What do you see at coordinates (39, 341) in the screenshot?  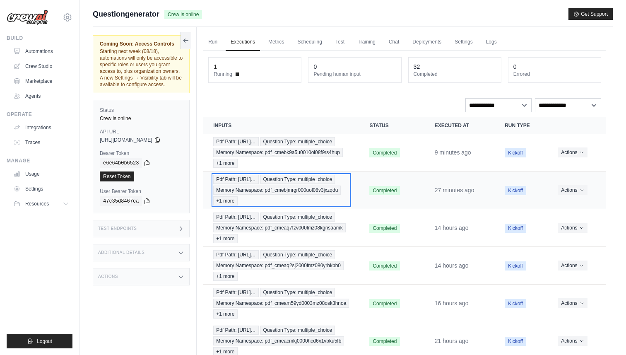 I see `button: Logout` at bounding box center [39, 341].